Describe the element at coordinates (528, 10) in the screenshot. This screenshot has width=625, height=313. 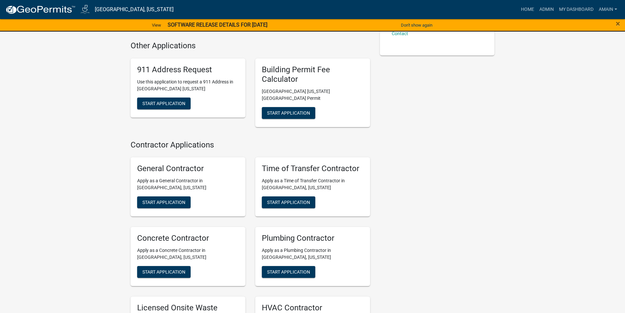
I see `a: Home` at that location.